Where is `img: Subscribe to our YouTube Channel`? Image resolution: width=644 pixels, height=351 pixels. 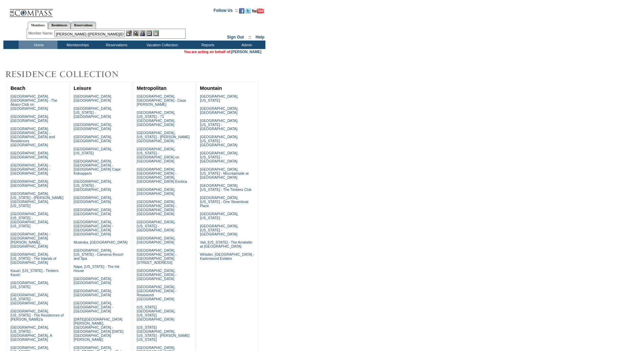 img: Subscribe to our YouTube Channel is located at coordinates (258, 11).